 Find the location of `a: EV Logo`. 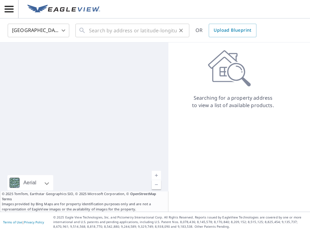

a: EV Logo is located at coordinates (64, 9).